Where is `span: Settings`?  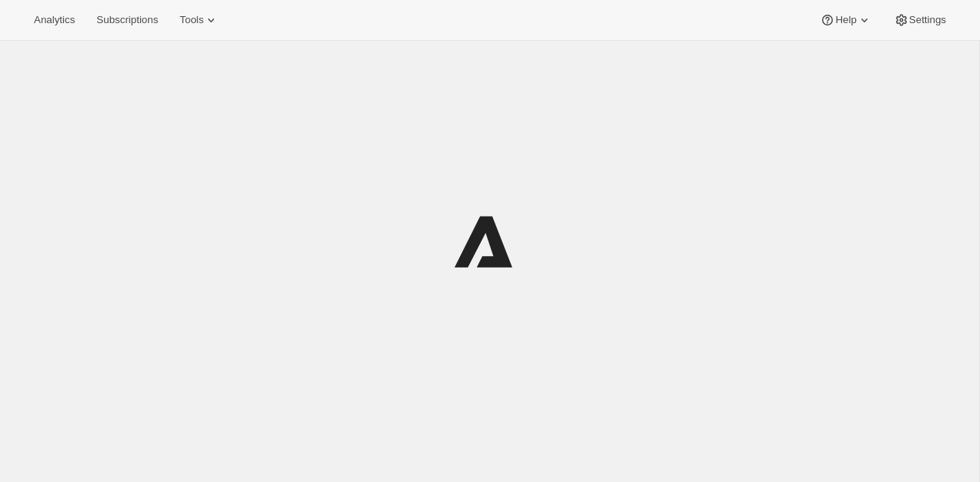 span: Settings is located at coordinates (927, 20).